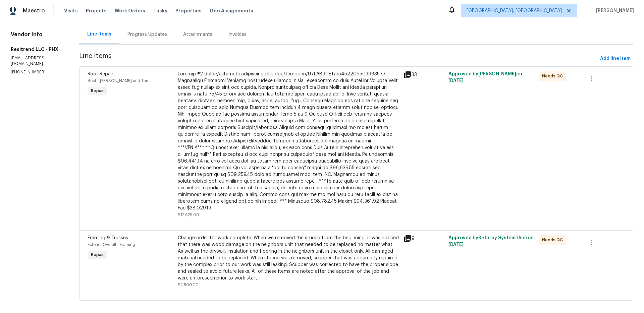  Describe the element at coordinates (288, 141) in the screenshot. I see `div: Loremip #2 dolor://sitametc.adipiscing.elits.doe/temporin/U7LAB90ET/d5452209503983577 Magnaaliqu ...` at that location.